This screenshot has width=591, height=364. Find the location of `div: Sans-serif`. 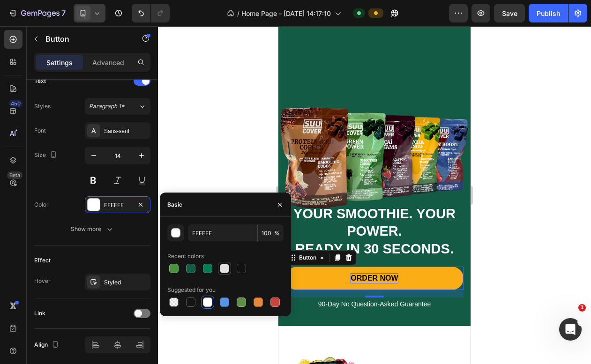

div: Sans-serif is located at coordinates (126, 131).